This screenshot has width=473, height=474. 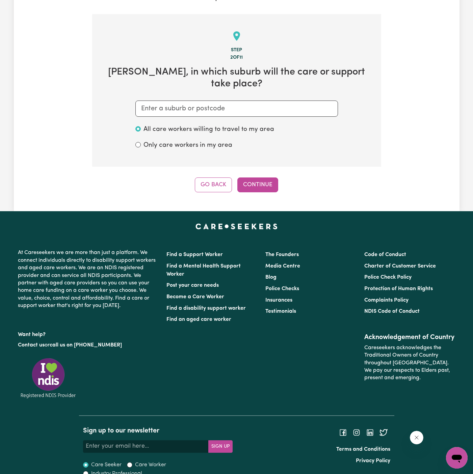 I want to click on input: Enter a suburb or postcode, so click(x=237, y=109).